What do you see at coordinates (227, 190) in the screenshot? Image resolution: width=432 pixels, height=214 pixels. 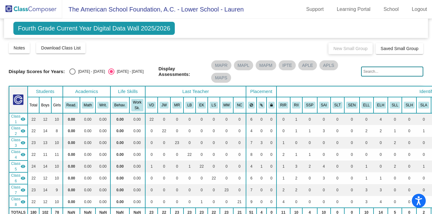 I see `td: 23` at bounding box center [227, 190].